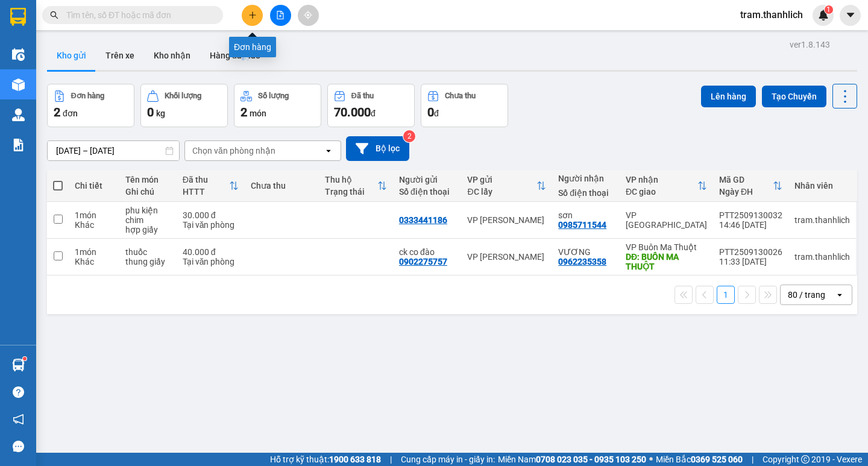 This screenshot has width=868, height=466. Describe the element at coordinates (586, 179) in the screenshot. I see `div: Người nhận` at that location.